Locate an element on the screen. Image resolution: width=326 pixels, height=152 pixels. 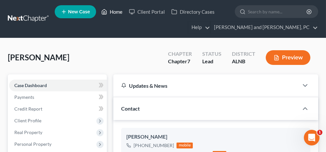
div: District is located at coordinates (244, 54).